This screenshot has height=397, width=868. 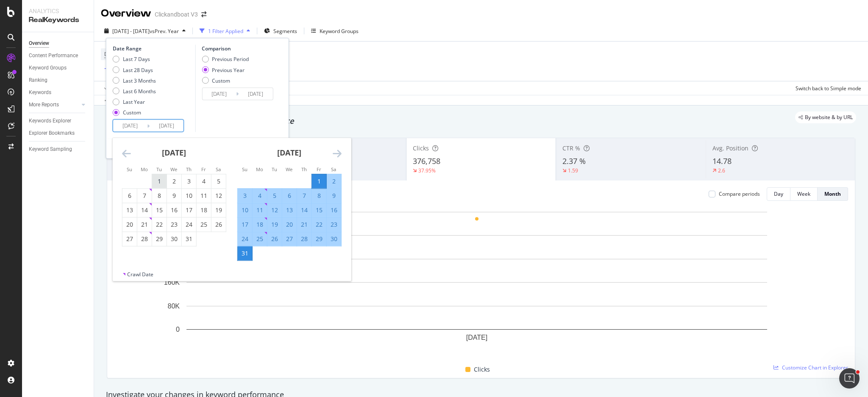 I want to click on div: 6, so click(x=129, y=196).